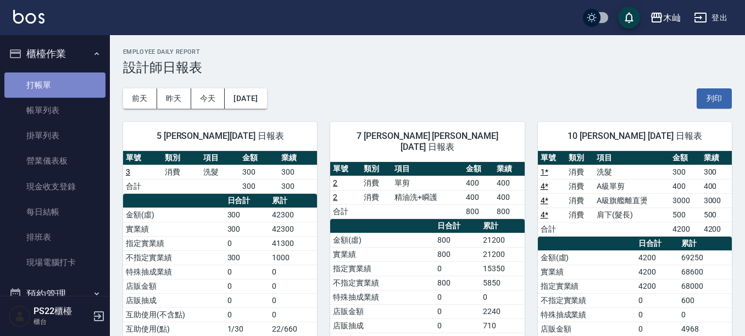 The image size is (745, 336). I want to click on td: 68000, so click(704, 286).